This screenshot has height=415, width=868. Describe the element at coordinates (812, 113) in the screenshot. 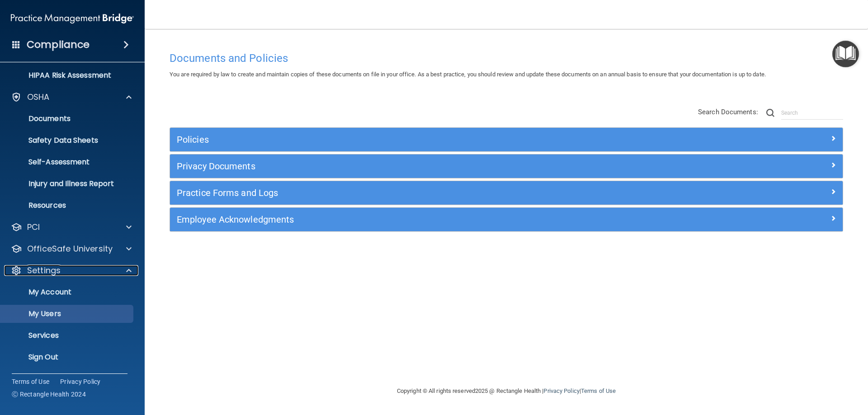

I see `input: Search` at that location.